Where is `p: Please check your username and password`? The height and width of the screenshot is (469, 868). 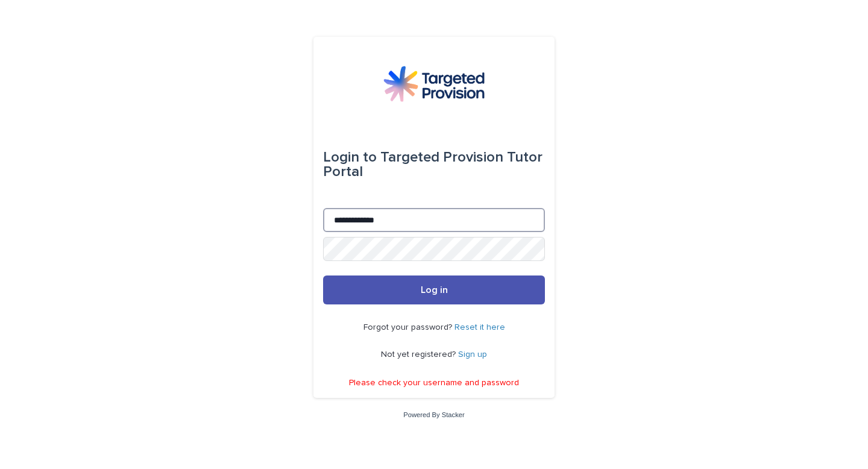
p: Please check your username and password is located at coordinates (434, 383).